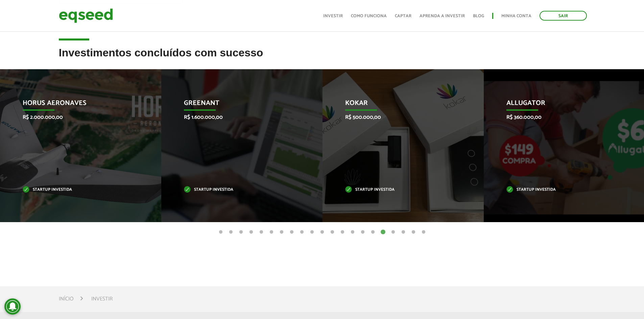 The height and width of the screenshot is (319, 644). Describe the element at coordinates (559, 105) in the screenshot. I see `p: Allugator` at that location.